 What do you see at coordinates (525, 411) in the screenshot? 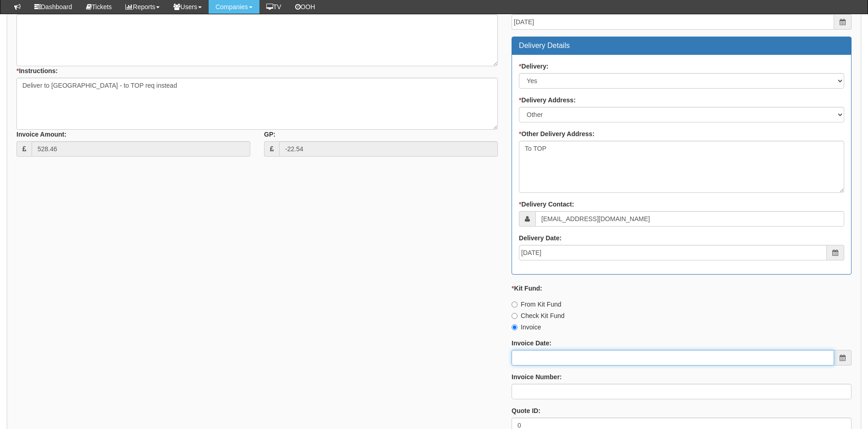
I see `label: Quote ID:` at bounding box center [525, 411].